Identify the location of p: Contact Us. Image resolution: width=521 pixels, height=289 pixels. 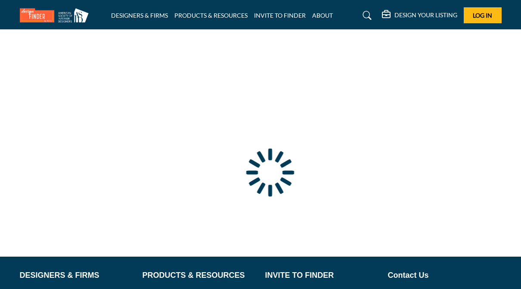
(445, 275).